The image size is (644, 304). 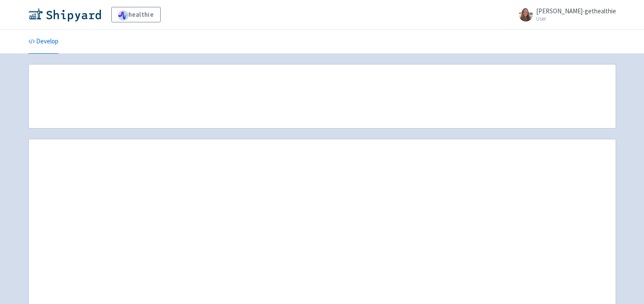 I want to click on small: User, so click(x=576, y=18).